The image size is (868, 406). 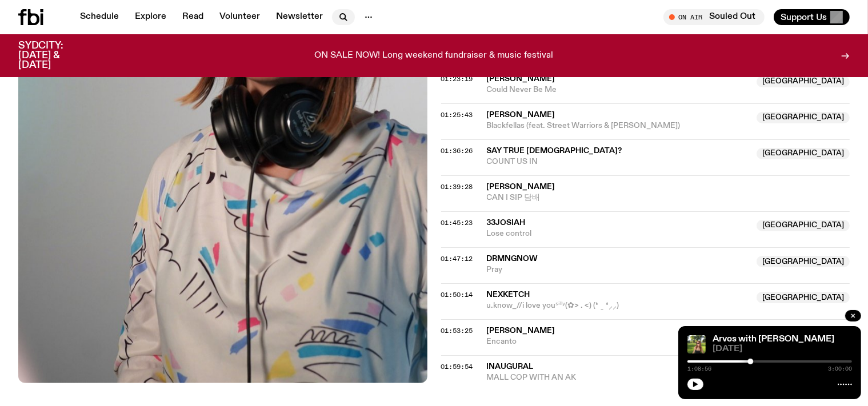 What do you see at coordinates (697, 344) in the screenshot?
I see `img: Lizzie Bowles is sitting in a bright green field of grass, with dark sunglasses and a black top. ...` at bounding box center [697, 344].